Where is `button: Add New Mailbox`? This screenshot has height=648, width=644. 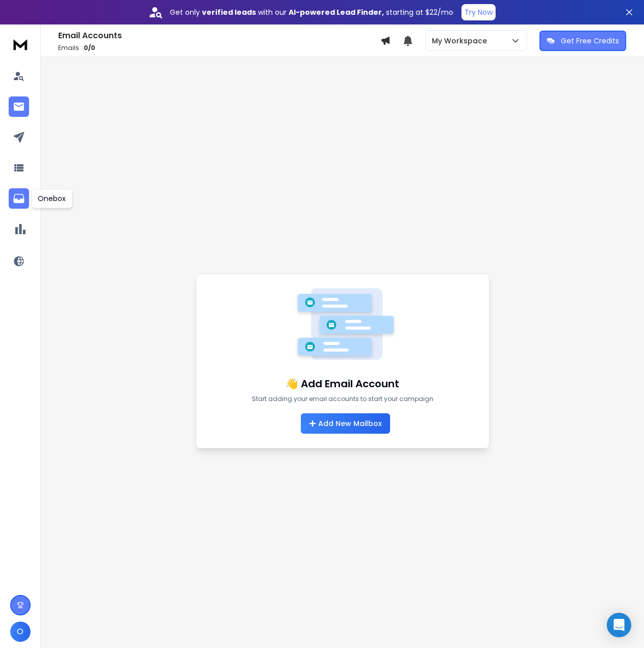 button: Add New Mailbox is located at coordinates (346, 424).